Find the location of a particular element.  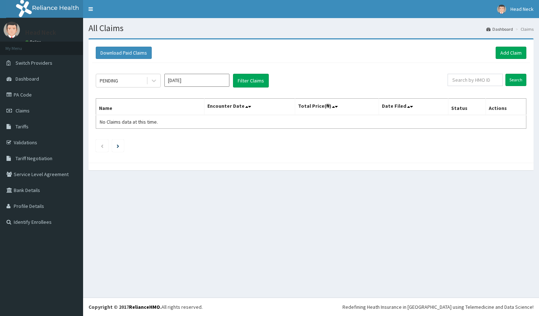

a: Previous page is located at coordinates (102, 146).